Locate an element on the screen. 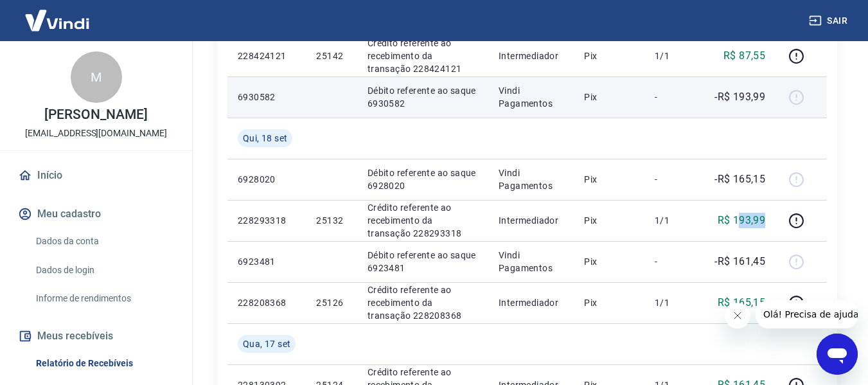 This screenshot has height=385, width=868. a: Início is located at coordinates (96, 175).